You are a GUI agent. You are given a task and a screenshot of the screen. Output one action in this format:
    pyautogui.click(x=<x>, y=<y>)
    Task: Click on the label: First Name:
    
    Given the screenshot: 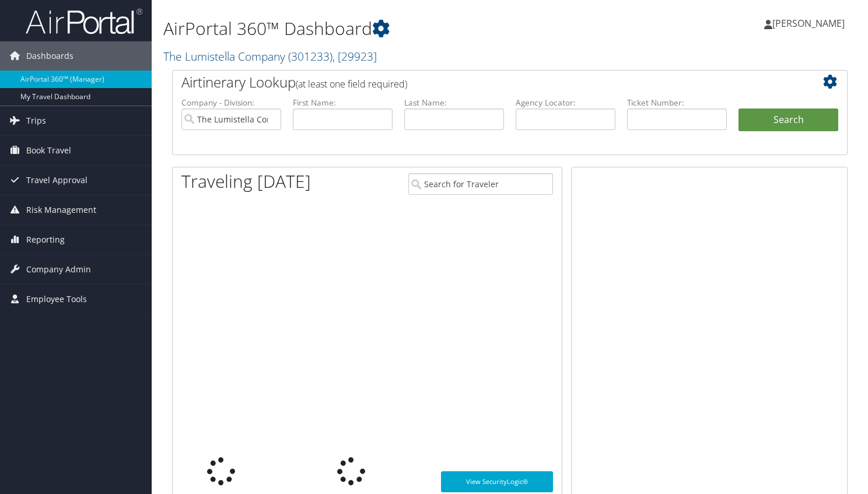 What is the action you would take?
    pyautogui.click(x=343, y=103)
    